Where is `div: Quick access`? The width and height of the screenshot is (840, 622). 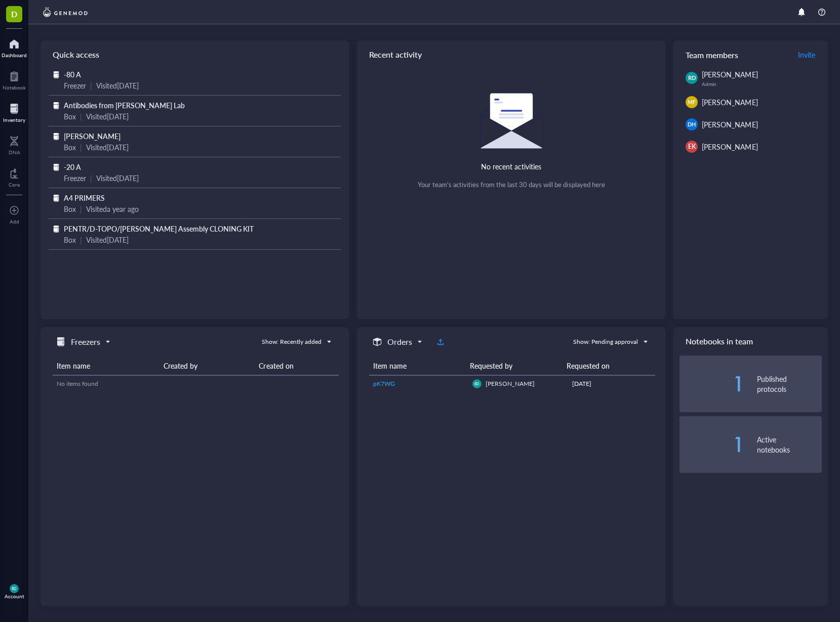 div: Quick access is located at coordinates (194, 55).